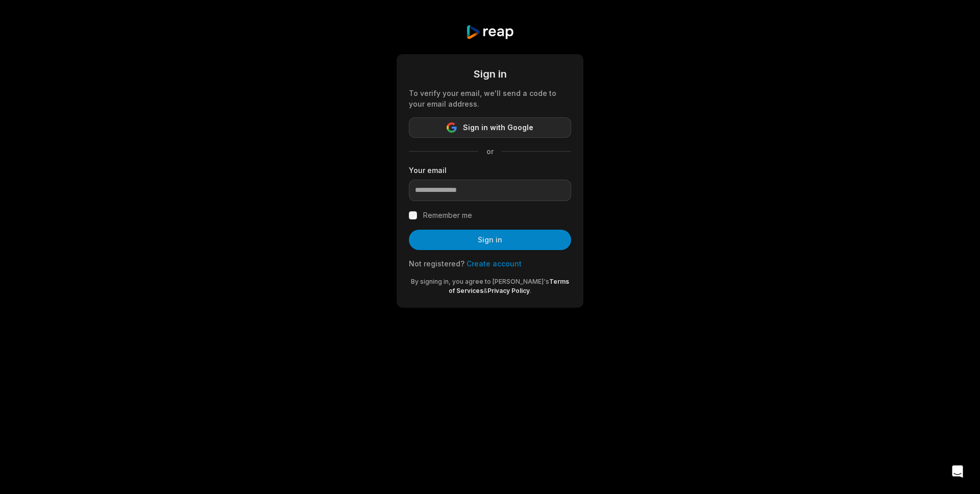 The height and width of the screenshot is (494, 980). Describe the element at coordinates (490, 127) in the screenshot. I see `button: Sign in with Google` at that location.